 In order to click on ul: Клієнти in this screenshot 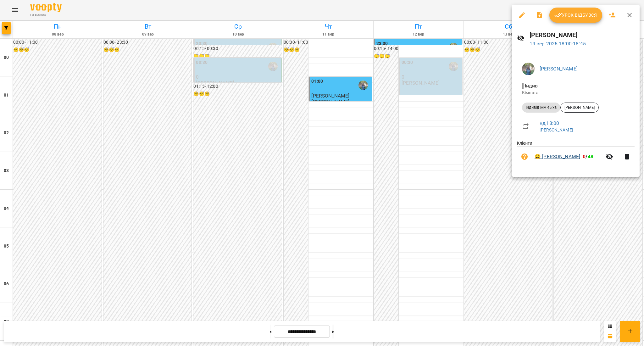, I will do `click(576, 155)`.